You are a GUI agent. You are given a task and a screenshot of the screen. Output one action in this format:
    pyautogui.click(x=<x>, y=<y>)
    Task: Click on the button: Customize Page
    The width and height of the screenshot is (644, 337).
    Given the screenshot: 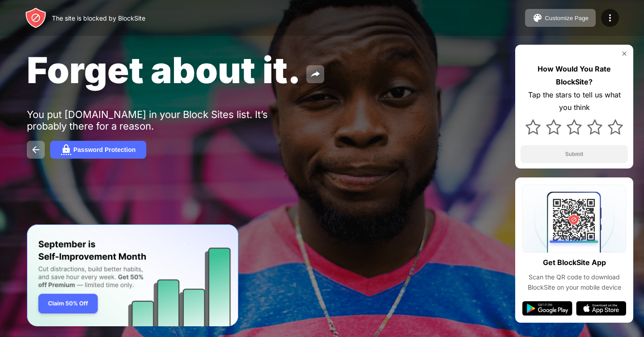 What is the action you would take?
    pyautogui.click(x=560, y=18)
    